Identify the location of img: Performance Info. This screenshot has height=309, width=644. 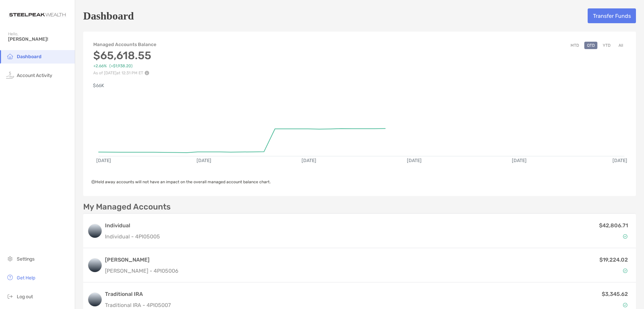
(147, 73).